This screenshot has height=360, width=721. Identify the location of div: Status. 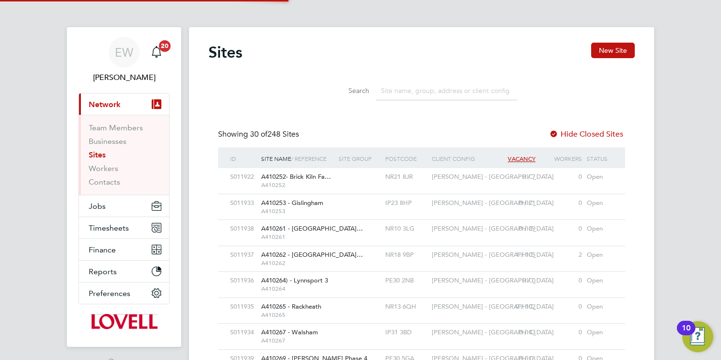
(600, 158).